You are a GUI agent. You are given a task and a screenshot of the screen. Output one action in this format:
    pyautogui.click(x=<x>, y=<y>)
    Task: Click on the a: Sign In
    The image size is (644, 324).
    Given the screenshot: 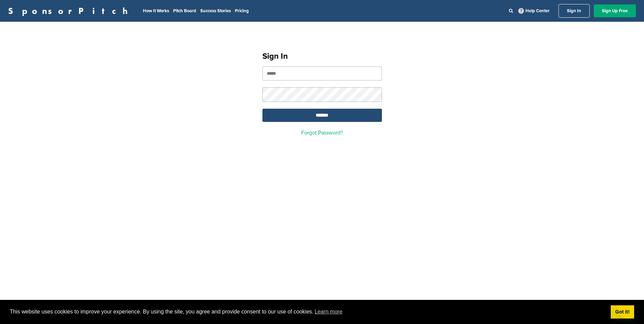 What is the action you would take?
    pyautogui.click(x=574, y=11)
    